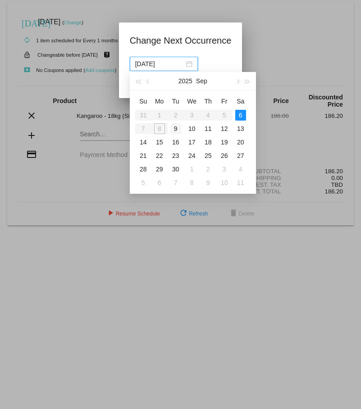 The width and height of the screenshot is (361, 409). Describe the element at coordinates (176, 101) in the screenshot. I see `th: Tue` at that location.